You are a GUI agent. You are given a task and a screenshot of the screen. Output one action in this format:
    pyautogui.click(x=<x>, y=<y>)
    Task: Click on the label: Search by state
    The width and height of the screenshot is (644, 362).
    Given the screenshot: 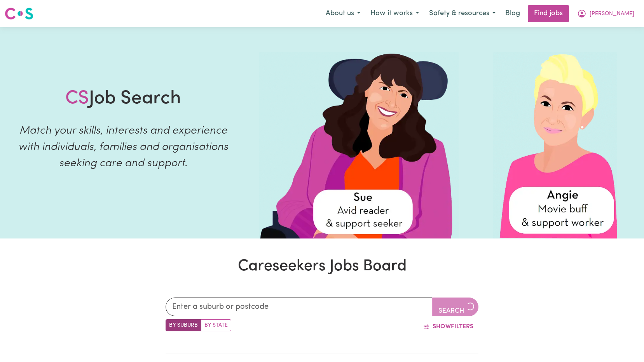 What is the action you would take?
    pyautogui.click(x=216, y=325)
    